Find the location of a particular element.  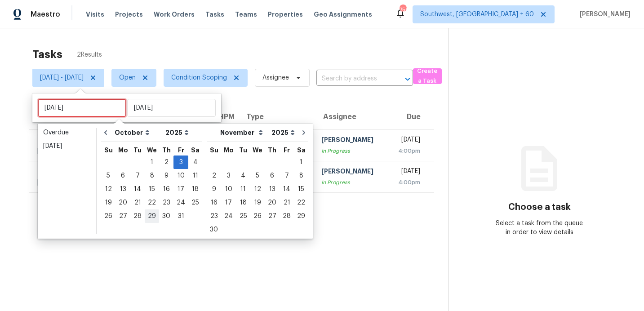

div: Select a task from the queue in order to view details is located at coordinates (539, 228).